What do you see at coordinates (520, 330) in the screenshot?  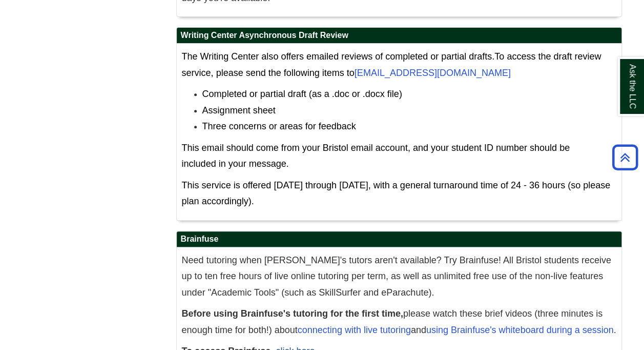 I see `a: using Brainfuse's whiteboard during a session` at bounding box center [520, 330].